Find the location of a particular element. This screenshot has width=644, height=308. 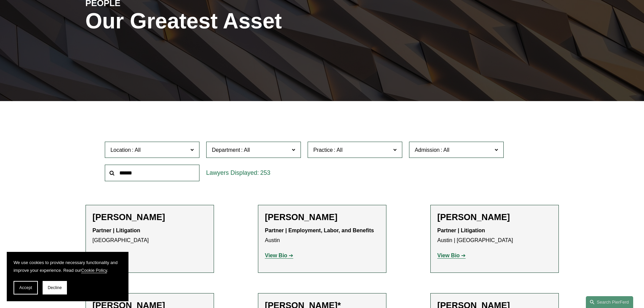

a: Cookie Policy is located at coordinates (94, 270).